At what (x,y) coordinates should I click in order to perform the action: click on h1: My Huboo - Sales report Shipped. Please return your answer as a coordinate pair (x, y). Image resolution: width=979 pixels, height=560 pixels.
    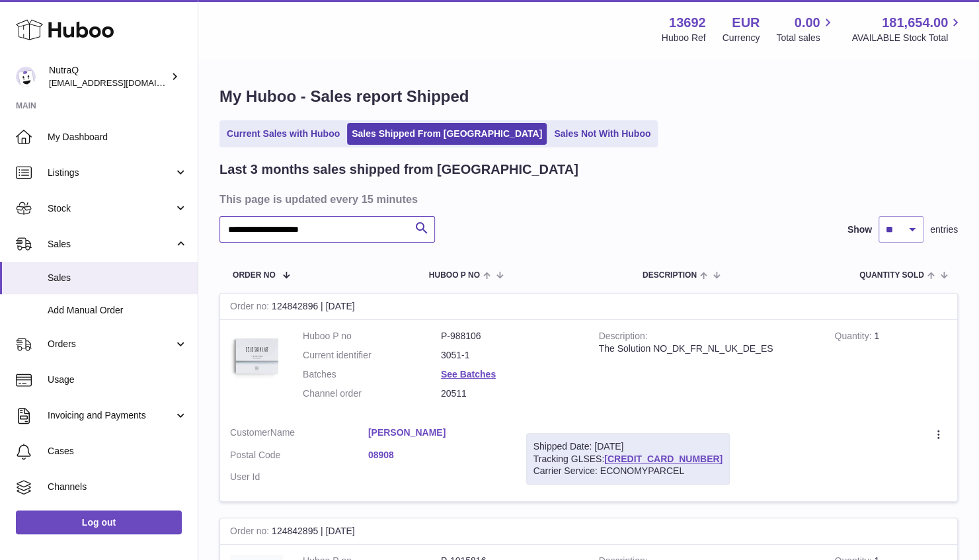
    Looking at the image, I should click on (588, 96).